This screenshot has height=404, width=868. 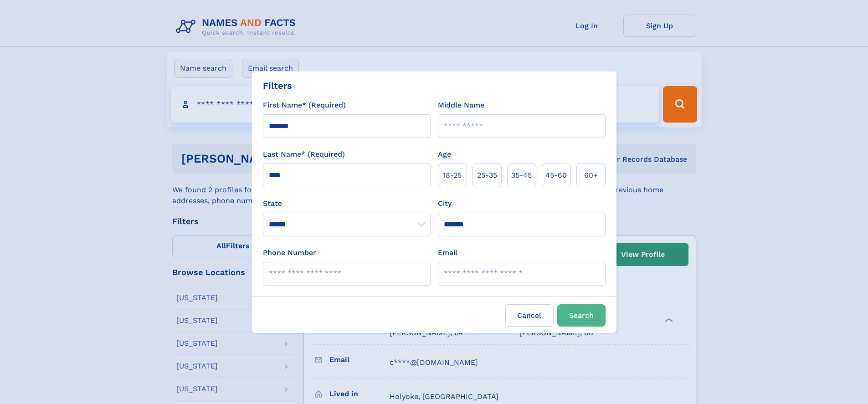 What do you see at coordinates (305, 105) in the screenshot?
I see `label: First Name* (Required)` at bounding box center [305, 105].